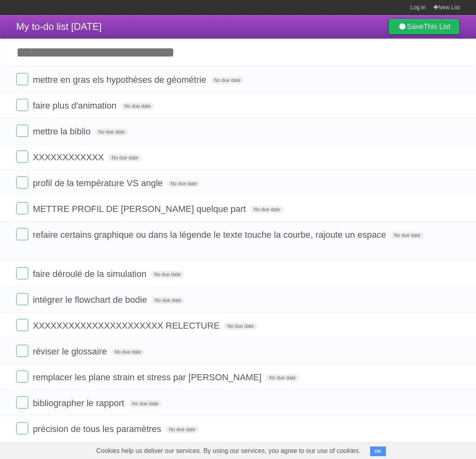  I want to click on span: Cookies help us deliver our services. By using our services, you agree to our use of cookies., so click(228, 451).